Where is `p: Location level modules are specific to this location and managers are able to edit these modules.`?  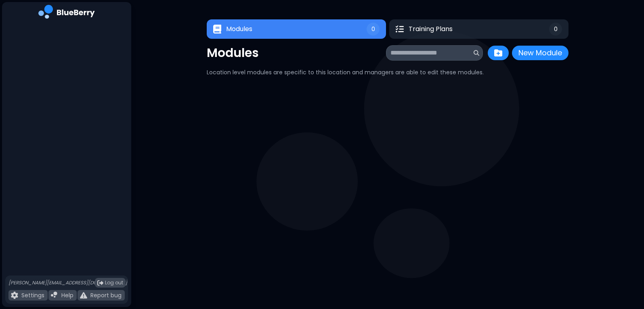 p: Location level modules are specific to this location and managers are able to edit these modules. is located at coordinates (388, 72).